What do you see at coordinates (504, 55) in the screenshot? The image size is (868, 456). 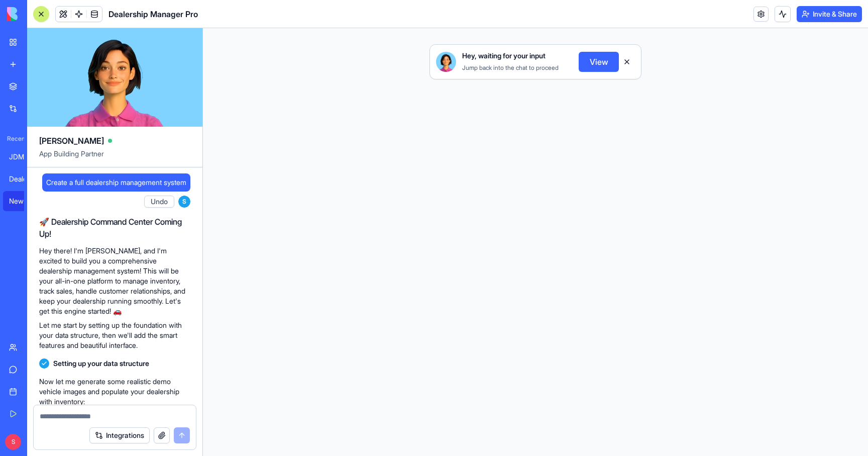 I see `span: Hey, waiting for your input` at bounding box center [504, 55].